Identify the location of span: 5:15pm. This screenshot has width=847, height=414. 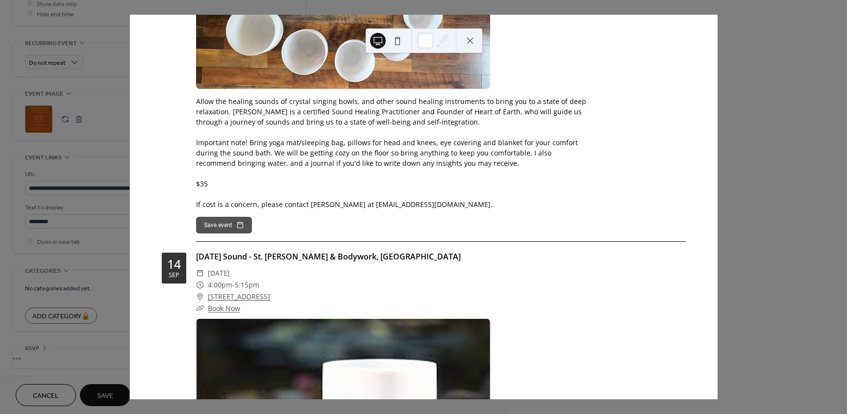
(247, 285).